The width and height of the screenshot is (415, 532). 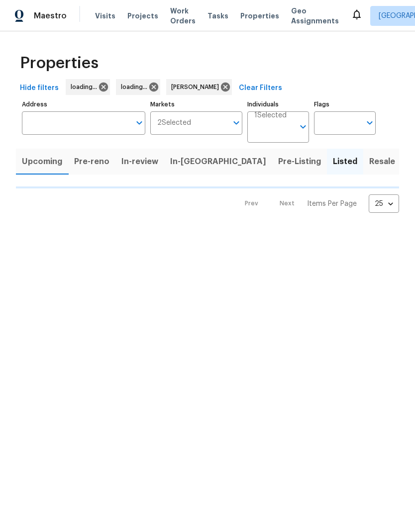 I want to click on span: Visits, so click(x=105, y=16).